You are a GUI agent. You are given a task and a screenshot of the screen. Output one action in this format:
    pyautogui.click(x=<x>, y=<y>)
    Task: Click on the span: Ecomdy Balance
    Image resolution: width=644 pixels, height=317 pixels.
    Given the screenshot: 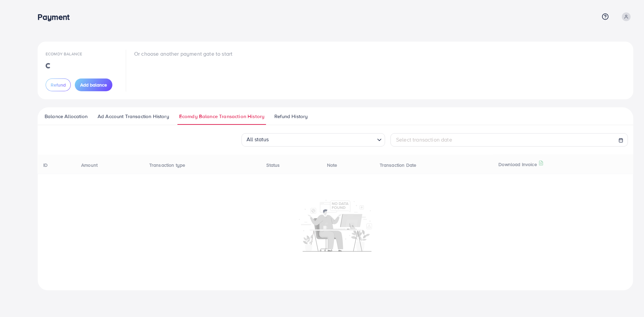 What is the action you would take?
    pyautogui.click(x=64, y=54)
    